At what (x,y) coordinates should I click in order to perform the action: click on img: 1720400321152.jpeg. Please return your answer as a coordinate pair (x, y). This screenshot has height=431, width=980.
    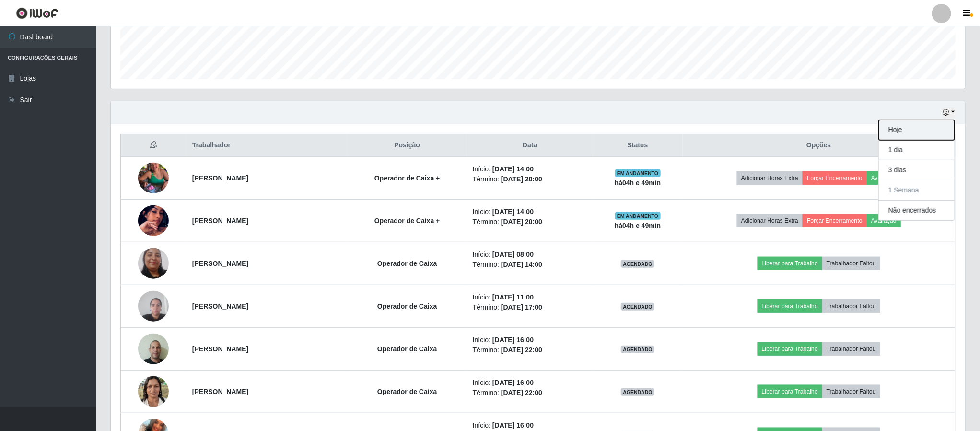
    Looking at the image, I should click on (154, 348).